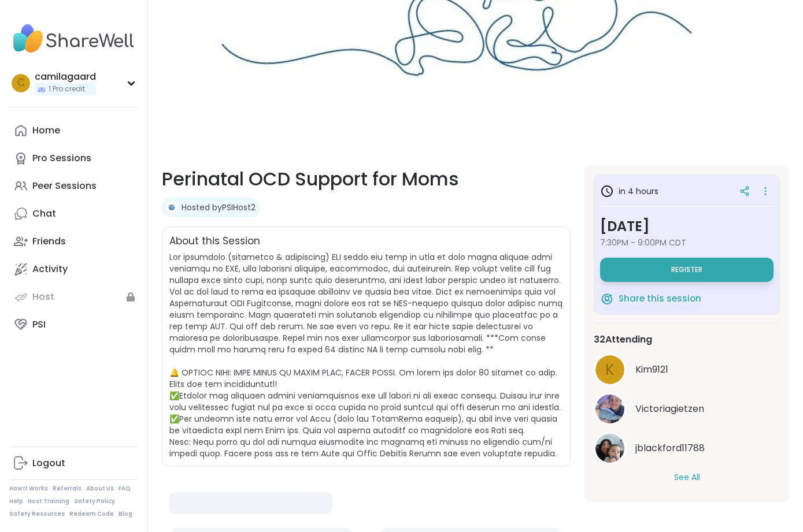  I want to click on a: About Us, so click(100, 489).